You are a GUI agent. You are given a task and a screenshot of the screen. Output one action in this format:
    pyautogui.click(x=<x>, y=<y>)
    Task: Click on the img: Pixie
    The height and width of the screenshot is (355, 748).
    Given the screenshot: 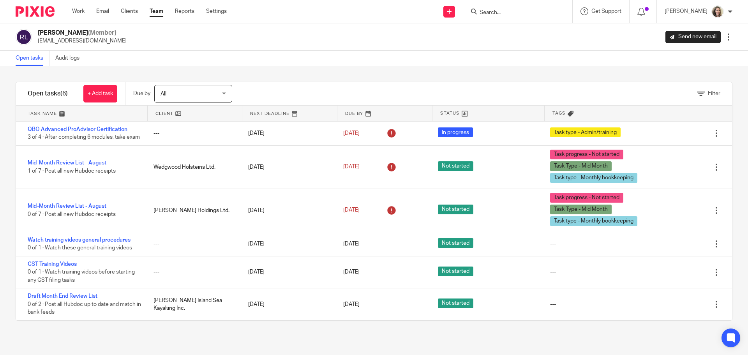 What is the action you would take?
    pyautogui.click(x=35, y=11)
    